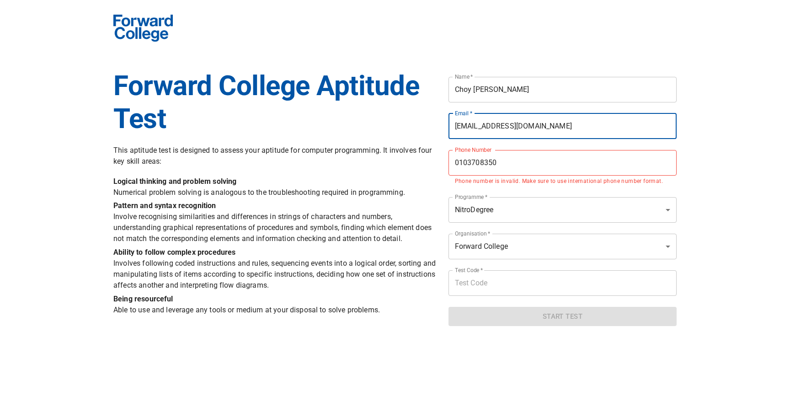 This screenshot has height=418, width=790. Describe the element at coordinates (143, 299) in the screenshot. I see `b: Being resourceful` at that location.